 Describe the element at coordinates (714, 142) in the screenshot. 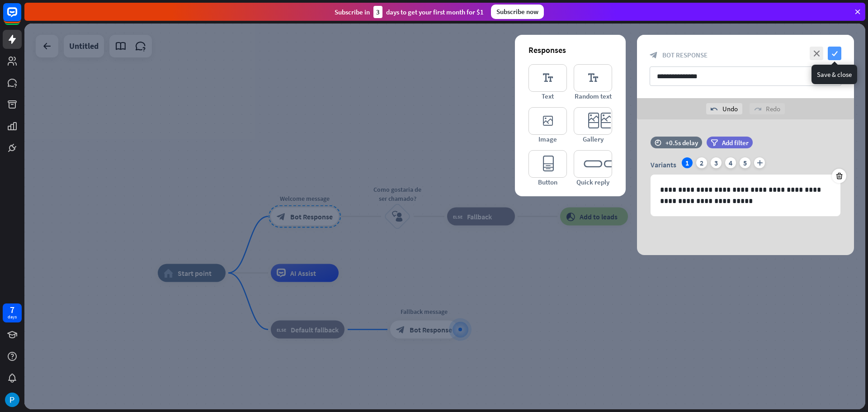

I see `i: filter` at that location.